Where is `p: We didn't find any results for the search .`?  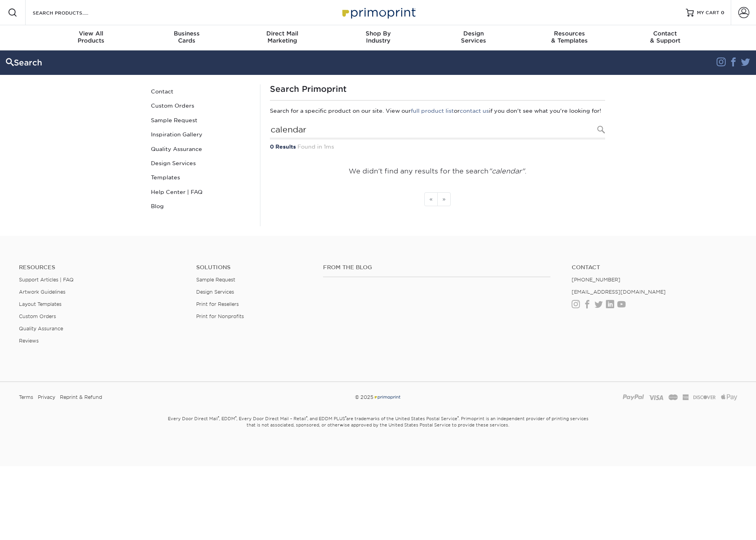 p: We didn't find any results for the search . is located at coordinates (438, 172).